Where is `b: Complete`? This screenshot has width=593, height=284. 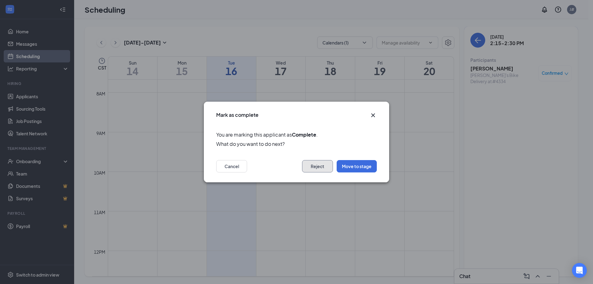
b: Complete is located at coordinates (304, 134).